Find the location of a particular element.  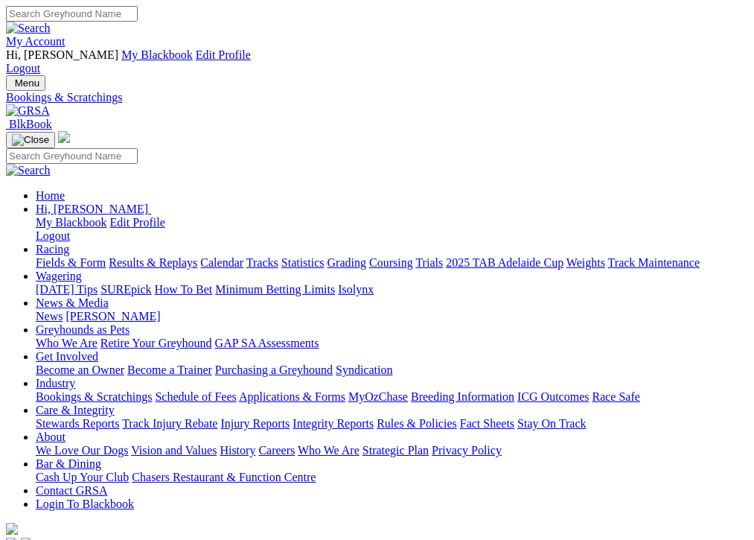

div: Wagering is located at coordinates (391, 289).